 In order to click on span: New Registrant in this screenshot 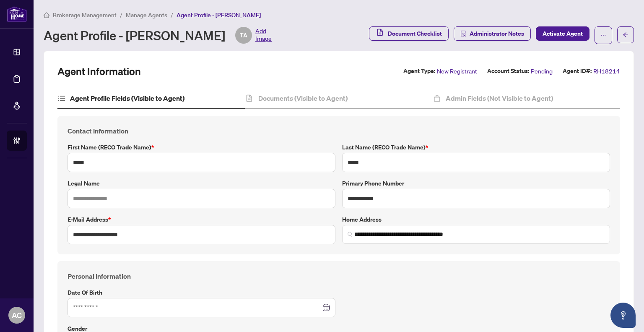, I will do `click(457, 71)`.